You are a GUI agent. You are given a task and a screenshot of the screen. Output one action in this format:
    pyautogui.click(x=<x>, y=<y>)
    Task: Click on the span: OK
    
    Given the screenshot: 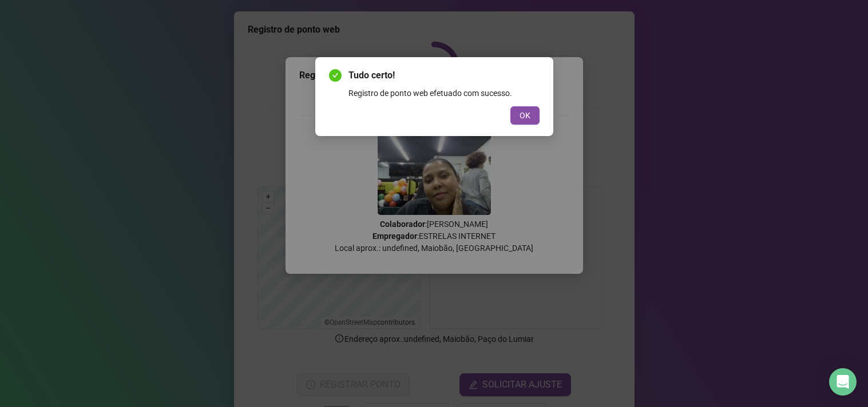 What is the action you would take?
    pyautogui.click(x=525, y=116)
    